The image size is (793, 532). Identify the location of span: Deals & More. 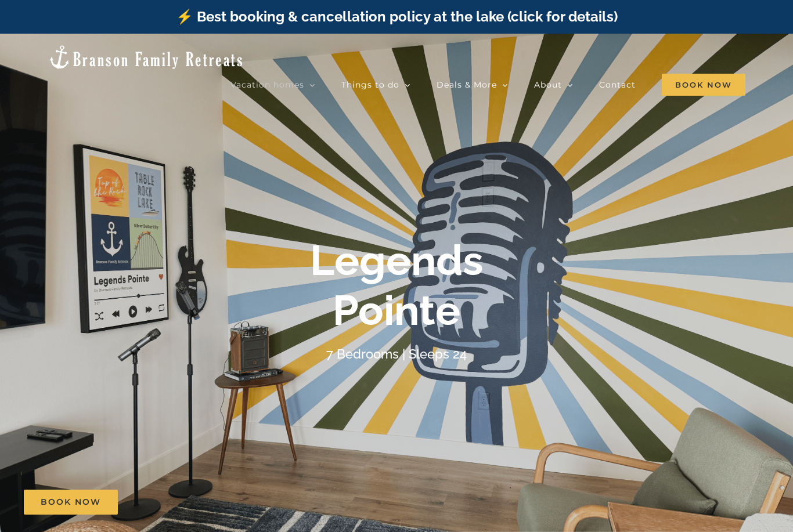
(467, 85).